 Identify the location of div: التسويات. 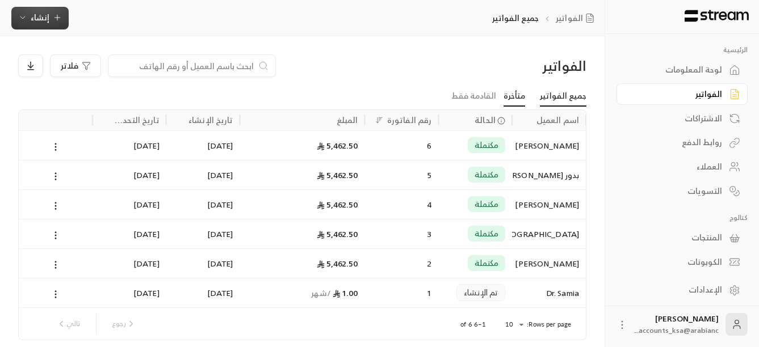
(676, 191).